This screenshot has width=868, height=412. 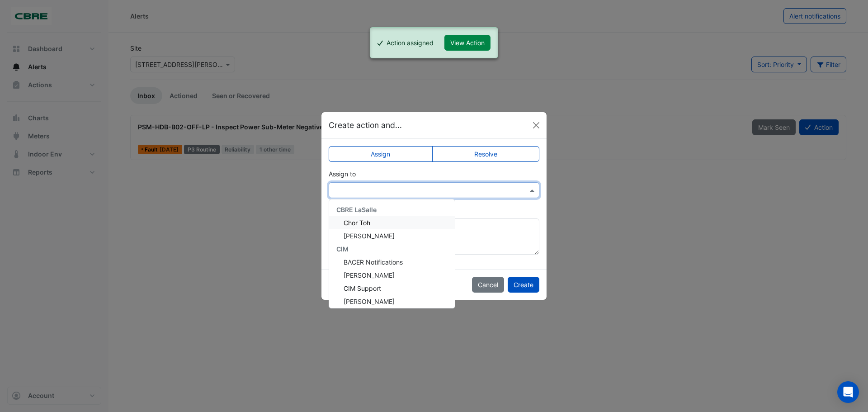 What do you see at coordinates (468, 43) in the screenshot?
I see `button: View Action` at bounding box center [468, 43].